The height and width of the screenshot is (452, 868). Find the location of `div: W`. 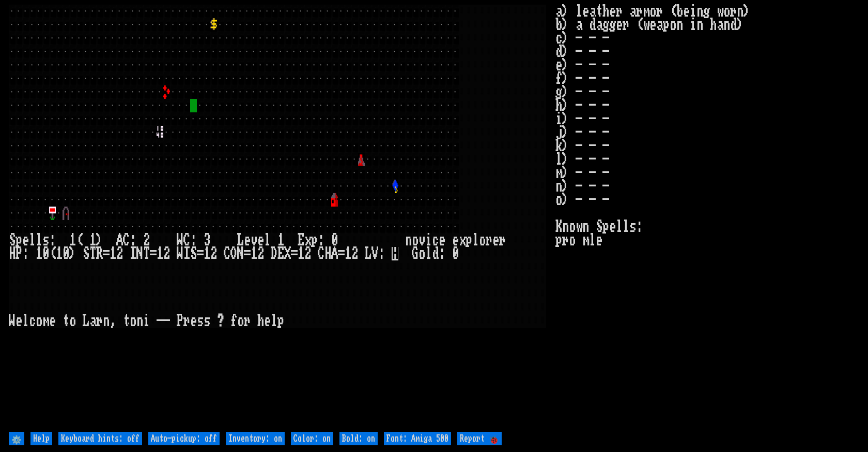

div: W is located at coordinates (180, 240).